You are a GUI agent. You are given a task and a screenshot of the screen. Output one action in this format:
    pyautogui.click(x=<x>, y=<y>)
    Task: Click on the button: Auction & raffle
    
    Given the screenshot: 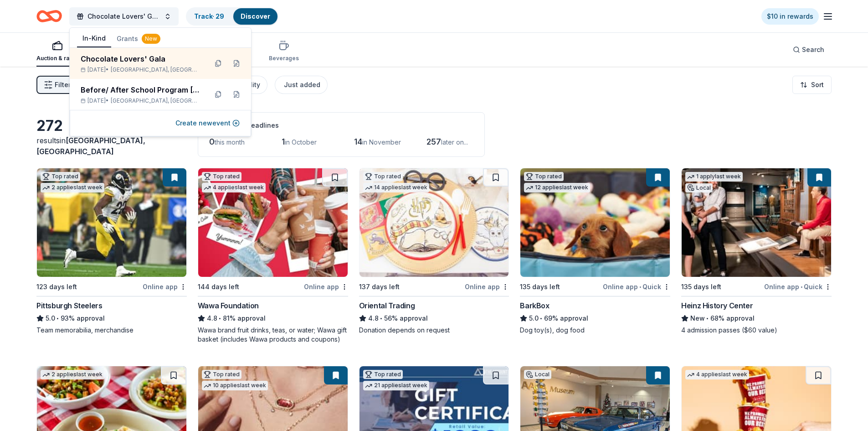 What is the action you would take?
    pyautogui.click(x=57, y=51)
    